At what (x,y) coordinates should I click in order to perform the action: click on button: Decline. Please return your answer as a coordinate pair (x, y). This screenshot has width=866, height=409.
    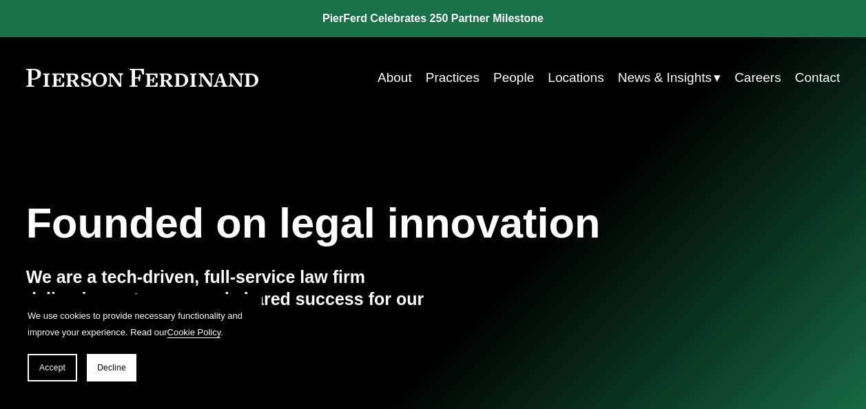
    Looking at the image, I should click on (112, 368).